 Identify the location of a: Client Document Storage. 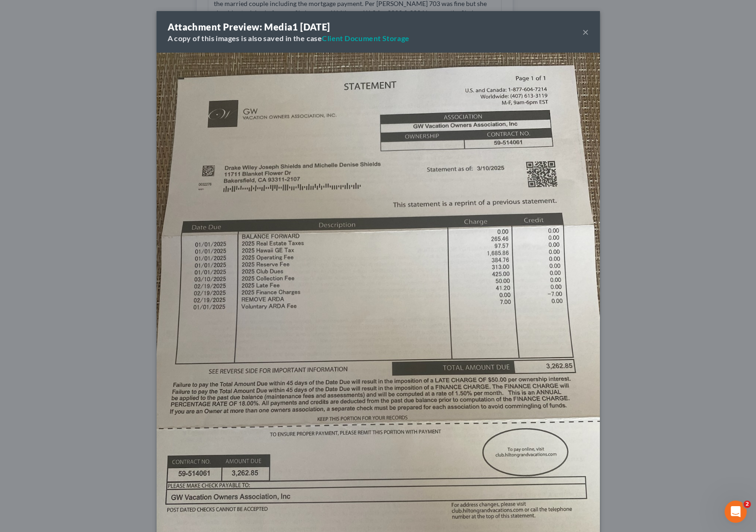
(366, 38).